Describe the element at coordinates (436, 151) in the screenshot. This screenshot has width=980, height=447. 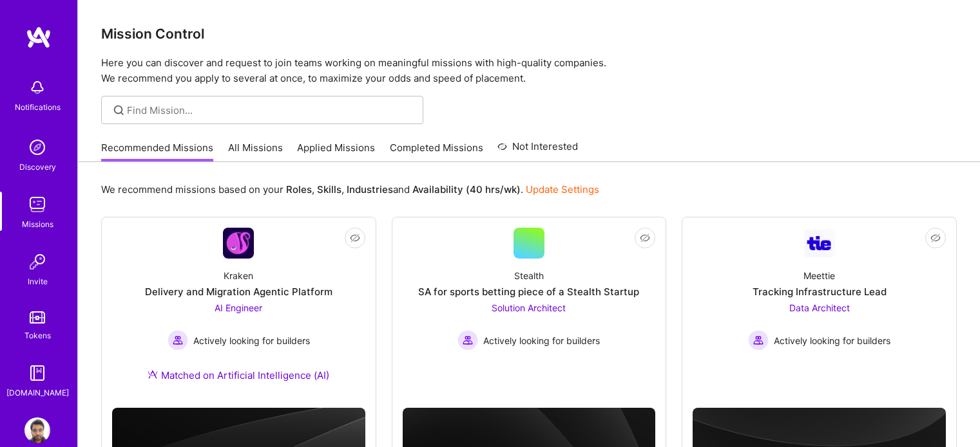
I see `a: Completed Missions` at that location.